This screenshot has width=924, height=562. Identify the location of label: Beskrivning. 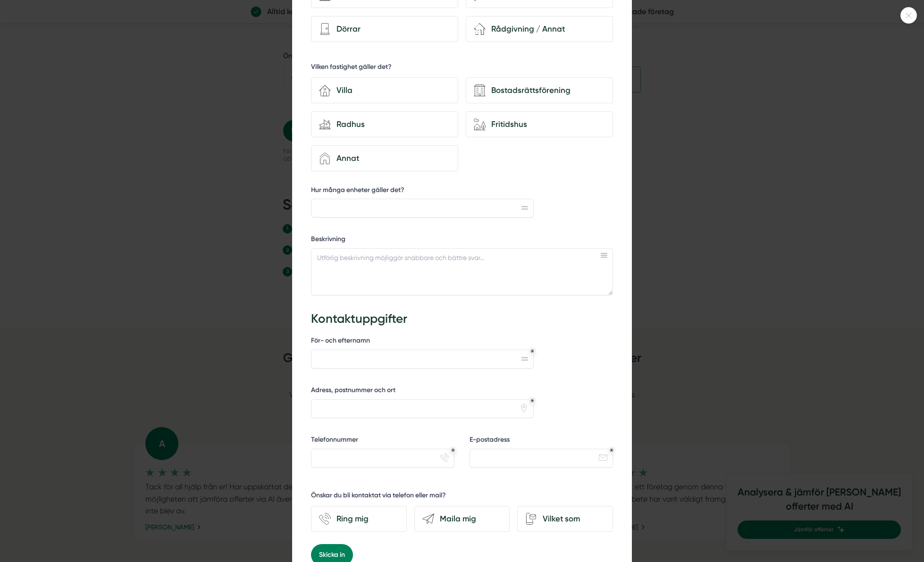
(462, 240).